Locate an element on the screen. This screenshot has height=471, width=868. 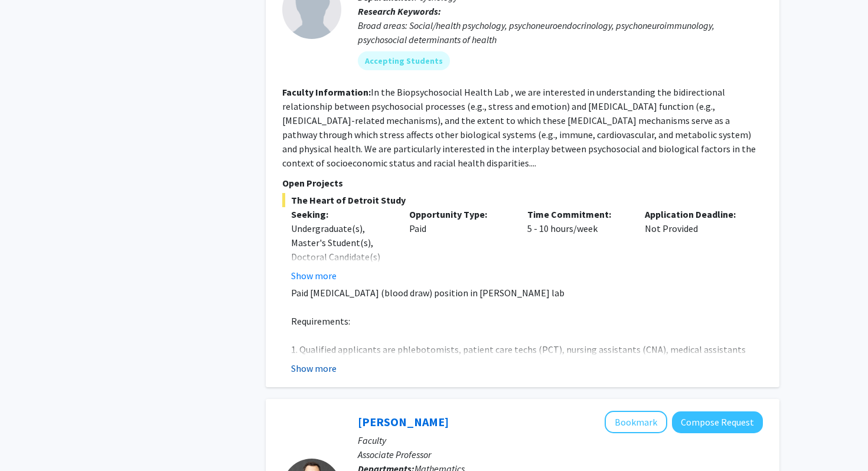
span: The Heart of Detroit Study is located at coordinates (522, 200).